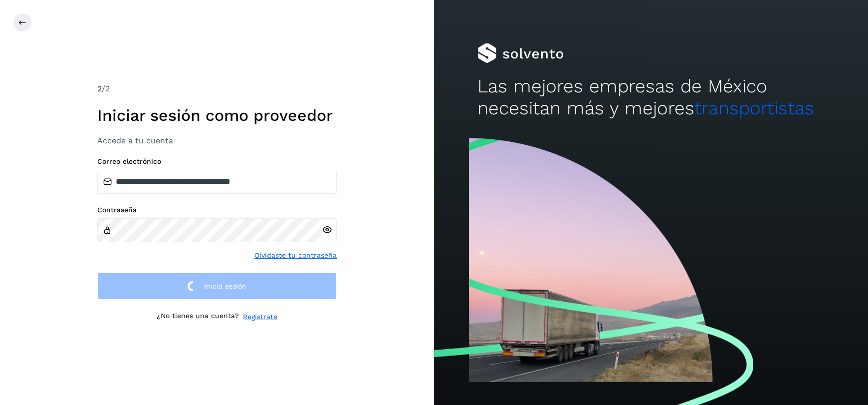 This screenshot has width=868, height=405. I want to click on h2: Las mejores empresas de México necesitan más y mejores, so click(652, 98).